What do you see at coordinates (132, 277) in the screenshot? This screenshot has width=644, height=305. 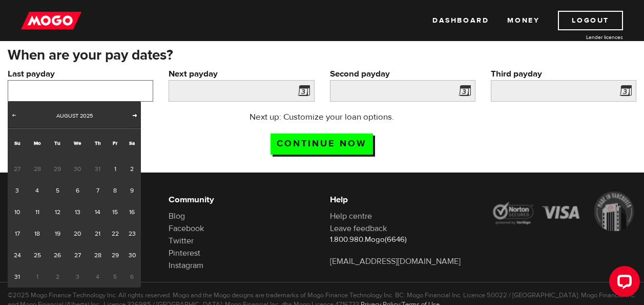 I see `span: 6` at bounding box center [132, 277].